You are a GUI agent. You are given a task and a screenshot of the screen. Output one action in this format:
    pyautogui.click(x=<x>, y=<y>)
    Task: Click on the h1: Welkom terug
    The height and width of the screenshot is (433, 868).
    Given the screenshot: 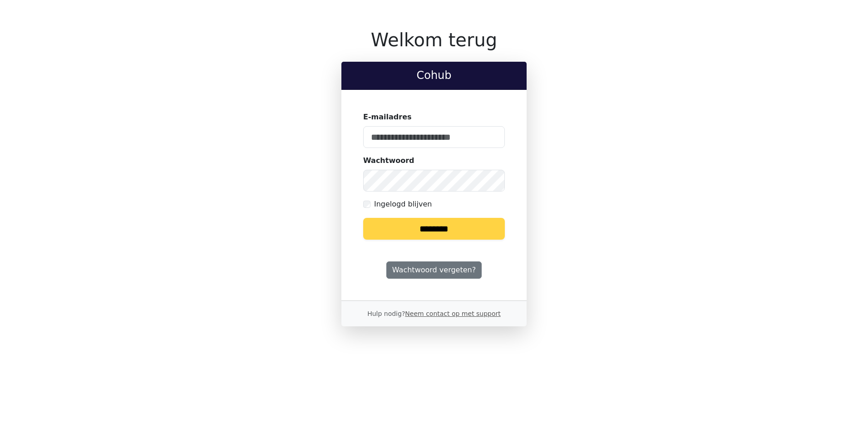 What is the action you would take?
    pyautogui.click(x=434, y=40)
    